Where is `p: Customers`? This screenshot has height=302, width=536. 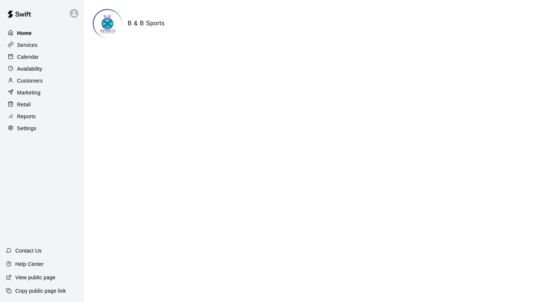 p: Customers is located at coordinates (30, 81).